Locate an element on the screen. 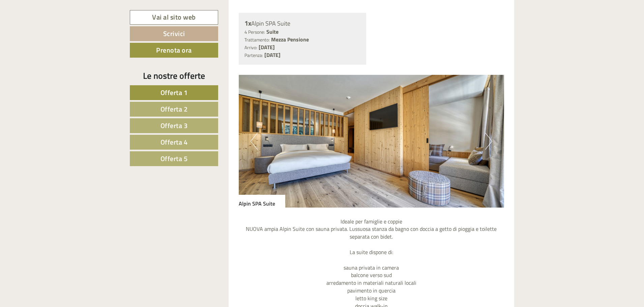 This screenshot has width=644, height=307. span: Offerta 5 is located at coordinates (174, 159).